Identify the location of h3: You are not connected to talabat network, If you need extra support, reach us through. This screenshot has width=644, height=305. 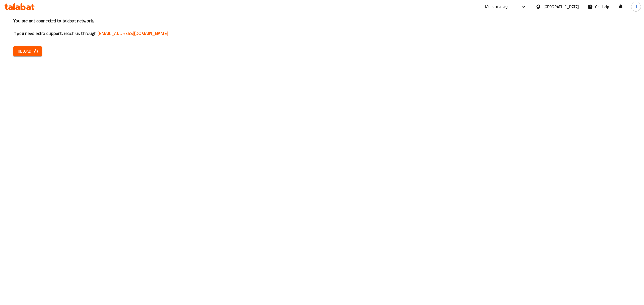
(322, 27).